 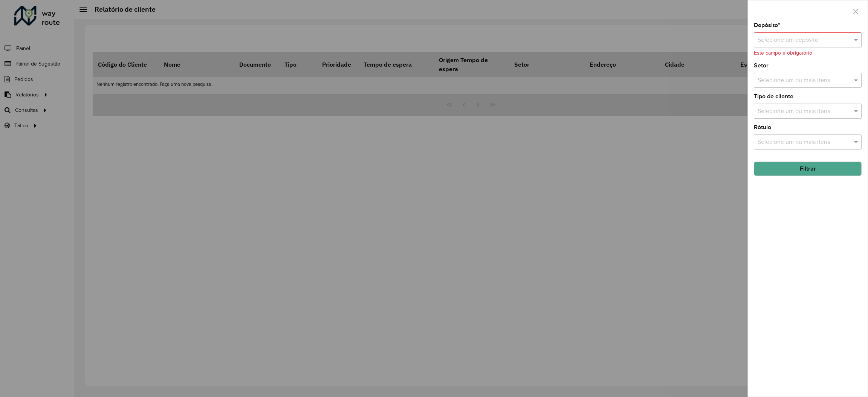 What do you see at coordinates (783, 53) in the screenshot?
I see `formly-validation-message: Este campo é obrigatório` at bounding box center [783, 53].